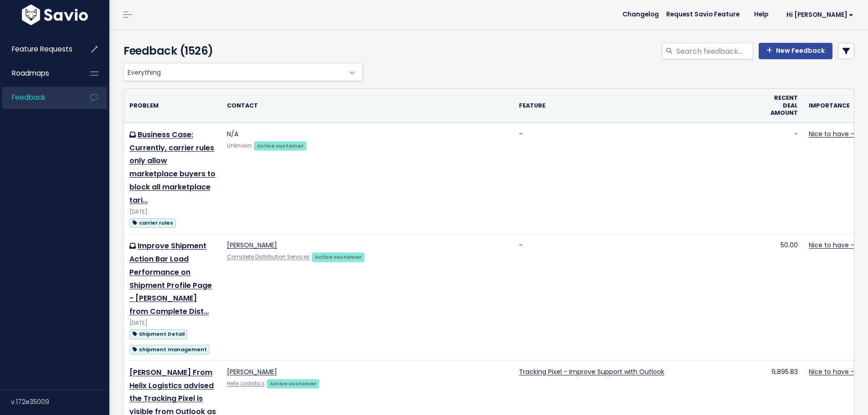 The height and width of the screenshot is (415, 868). Describe the element at coordinates (170, 350) in the screenshot. I see `span: shipment management` at that location.